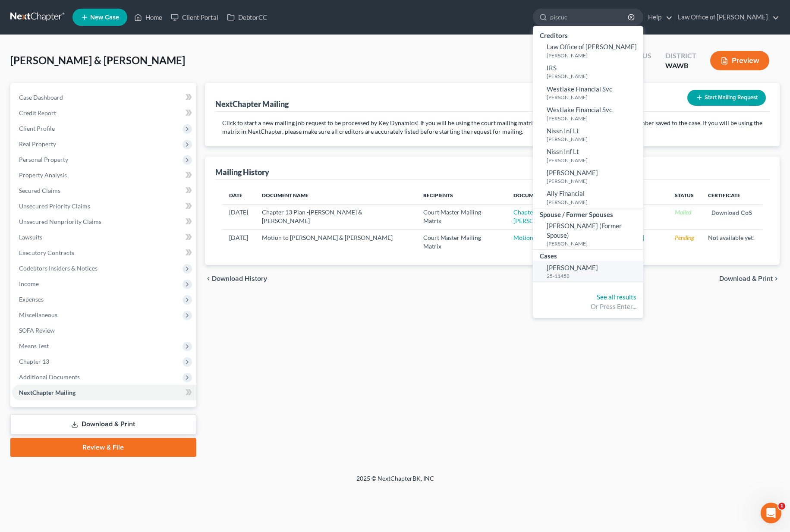  I want to click on a: Property Analysis, so click(104, 175).